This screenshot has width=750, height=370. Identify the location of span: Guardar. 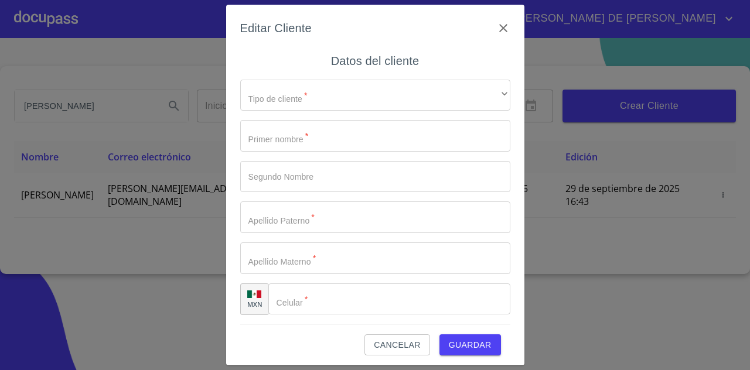
(470, 345).